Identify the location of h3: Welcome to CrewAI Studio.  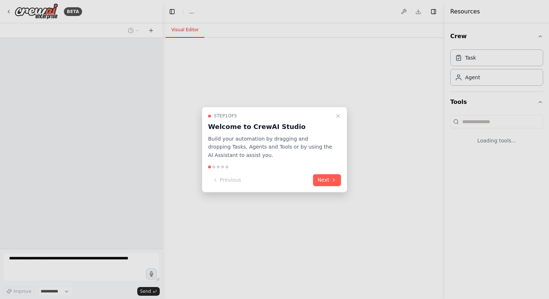
(270, 127).